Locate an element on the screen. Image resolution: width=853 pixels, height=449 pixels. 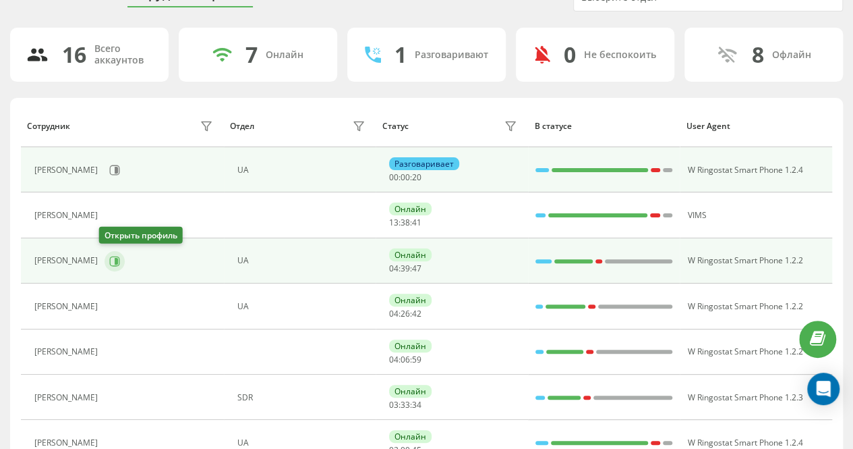
span: W Ringostat Smart Phone 1.2.3 is located at coordinates (745, 397).